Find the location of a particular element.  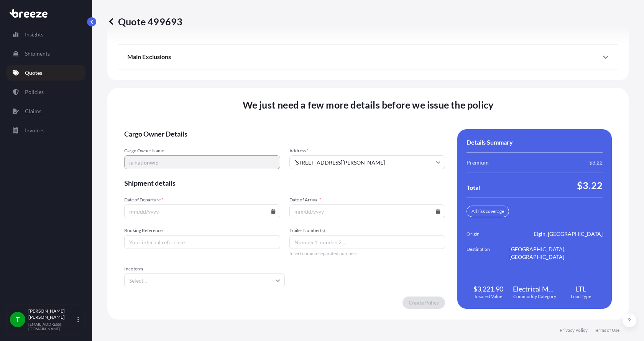

span: $3,221.90 is located at coordinates (489, 289).